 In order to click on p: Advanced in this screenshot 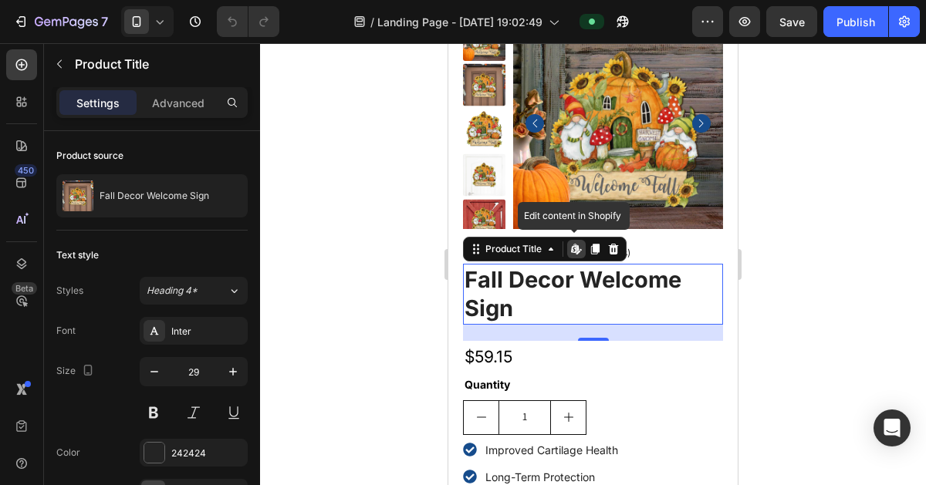, I will do `click(178, 103)`.